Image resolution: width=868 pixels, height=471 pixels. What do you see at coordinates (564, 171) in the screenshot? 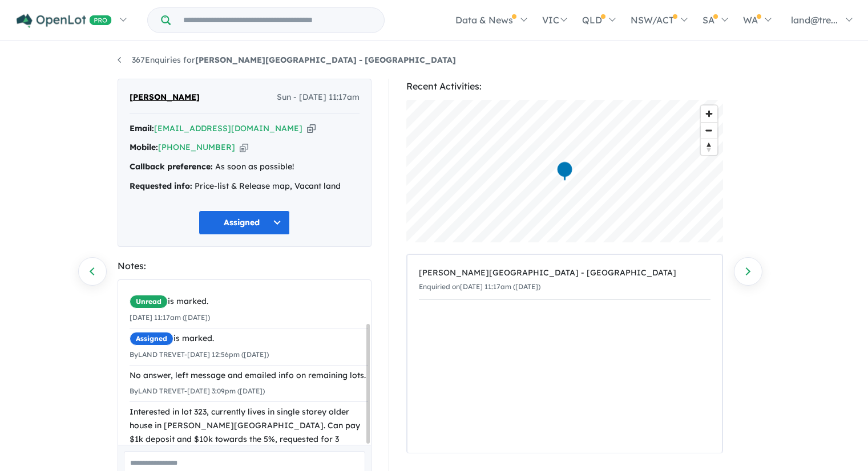
I see `div: Map marker` at bounding box center [564, 171].